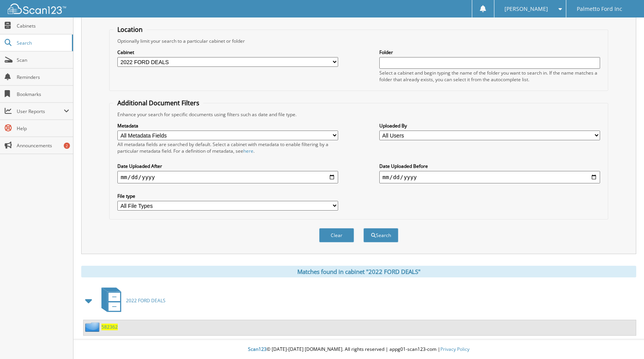 The height and width of the screenshot is (359, 644). Describe the element at coordinates (359, 272) in the screenshot. I see `div: Matches found in cabinet "2022 FORD DEALS"` at that location.